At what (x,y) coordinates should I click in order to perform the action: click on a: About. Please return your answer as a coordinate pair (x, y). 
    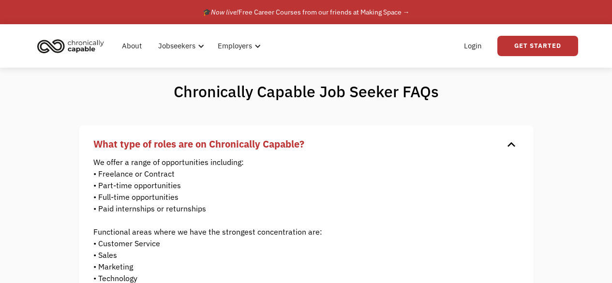
    Looking at the image, I should click on (132, 46).